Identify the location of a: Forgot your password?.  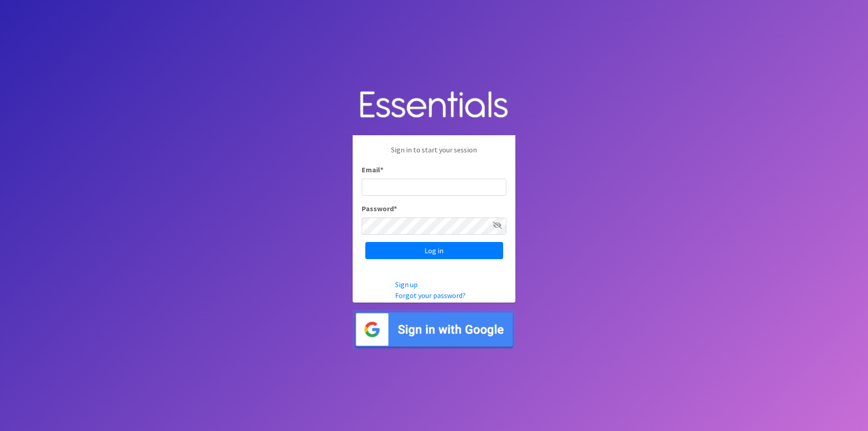
(430, 295).